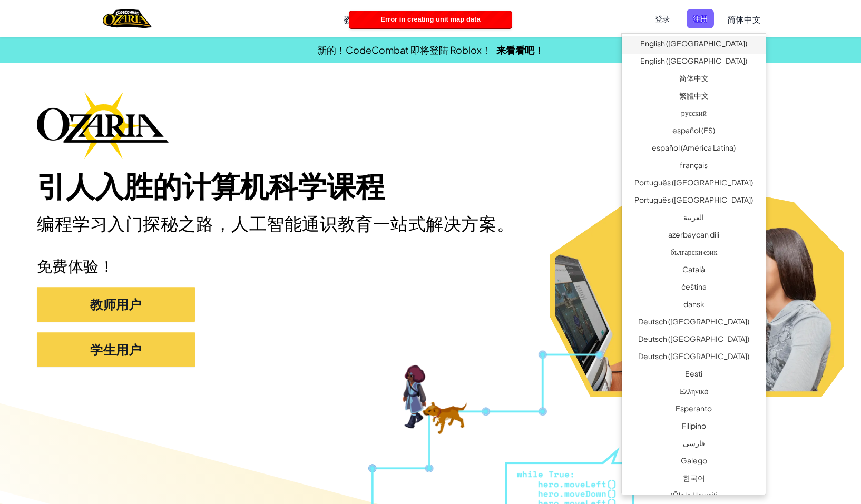 The width and height of the screenshot is (861, 504). What do you see at coordinates (694, 132) in the screenshot?
I see `a: español (ES)` at bounding box center [694, 132].